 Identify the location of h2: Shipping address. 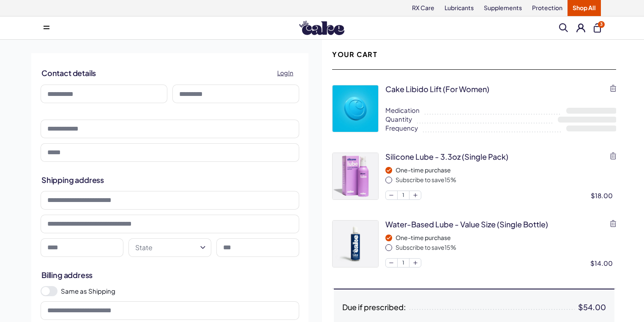
(170, 180).